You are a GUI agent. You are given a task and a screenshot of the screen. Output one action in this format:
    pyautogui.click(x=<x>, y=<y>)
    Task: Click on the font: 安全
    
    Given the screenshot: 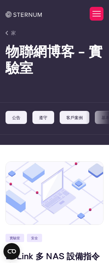 What is the action you would take?
    pyautogui.click(x=34, y=238)
    